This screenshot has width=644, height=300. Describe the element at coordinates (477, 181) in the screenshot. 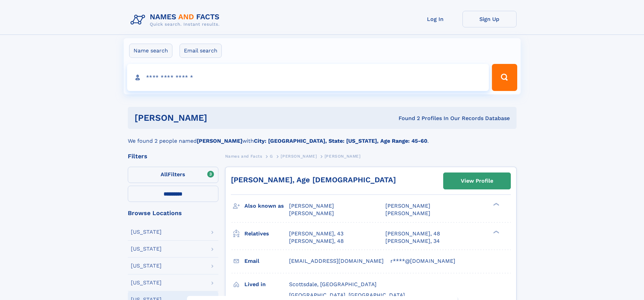

I see `div: View Profile` at that location.